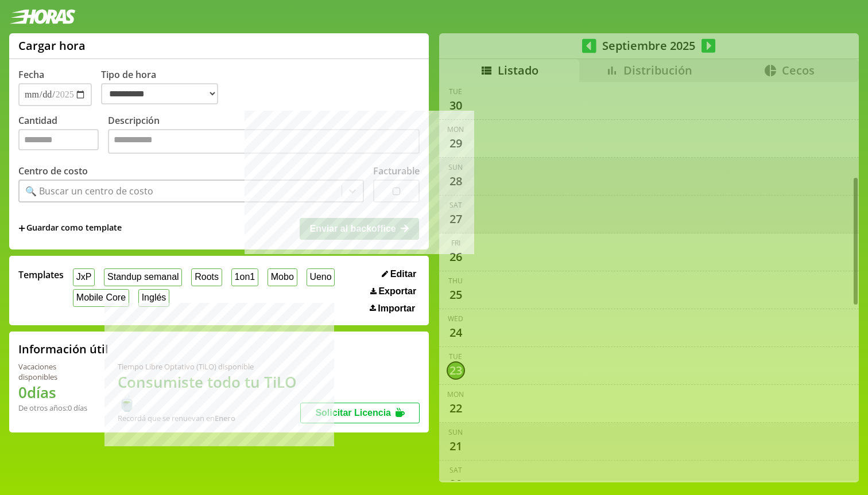  What do you see at coordinates (321, 277) in the screenshot?
I see `button: Ueno` at bounding box center [321, 277].